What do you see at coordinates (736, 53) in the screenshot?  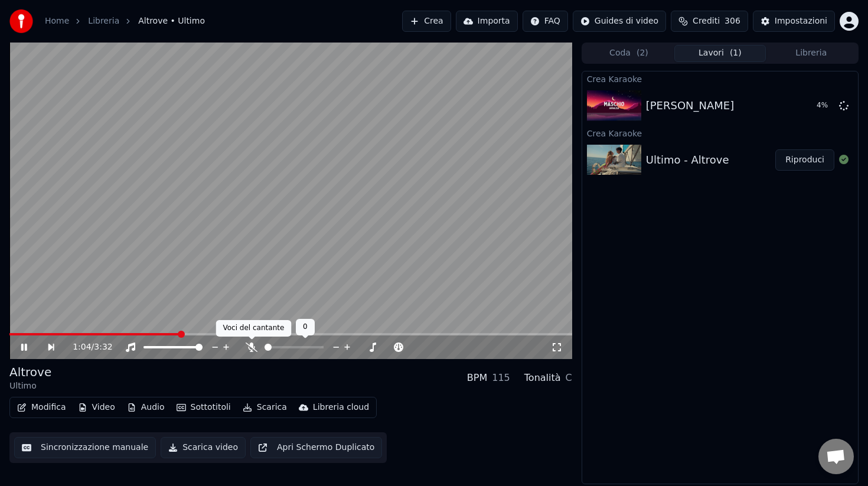 I see `span: ( 1 )` at bounding box center [736, 53].